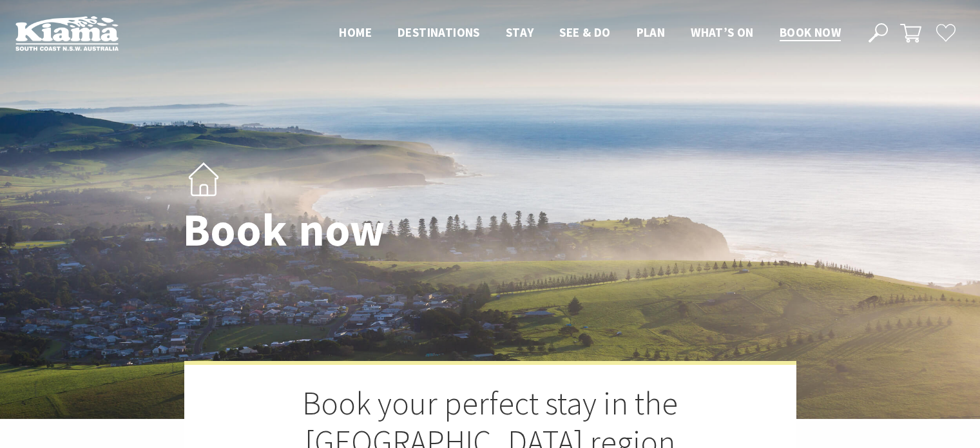 This screenshot has height=448, width=980. Describe the element at coordinates (67, 33) in the screenshot. I see `img: Kiama Logo` at that location.